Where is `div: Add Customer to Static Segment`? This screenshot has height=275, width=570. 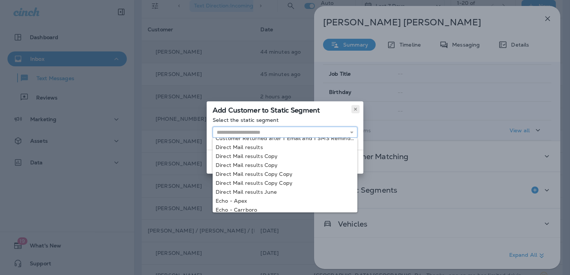 div: Add Customer to Static Segment is located at coordinates (285, 109).